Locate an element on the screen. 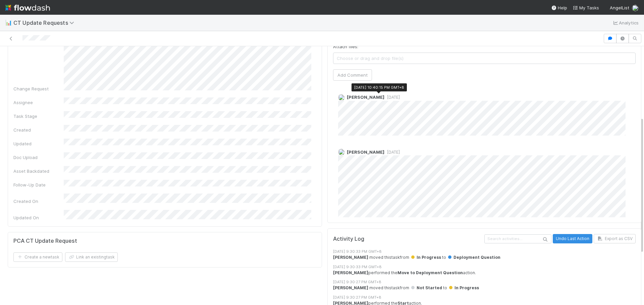 Image resolution: width=644 pixels, height=305 pixels. div: Doc Upload is located at coordinates (39, 158).